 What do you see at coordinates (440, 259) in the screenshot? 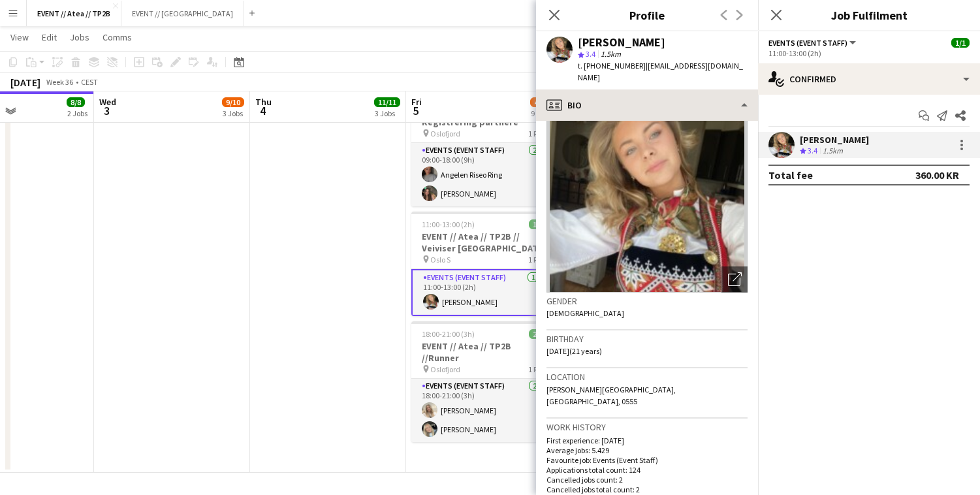
I see `span: Oslo S` at bounding box center [440, 259].